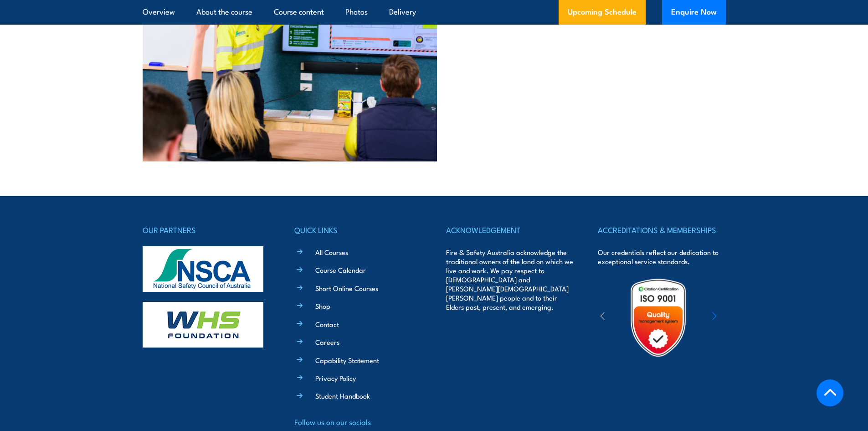  Describe the element at coordinates (323, 305) in the screenshot. I see `a: Shop` at that location.